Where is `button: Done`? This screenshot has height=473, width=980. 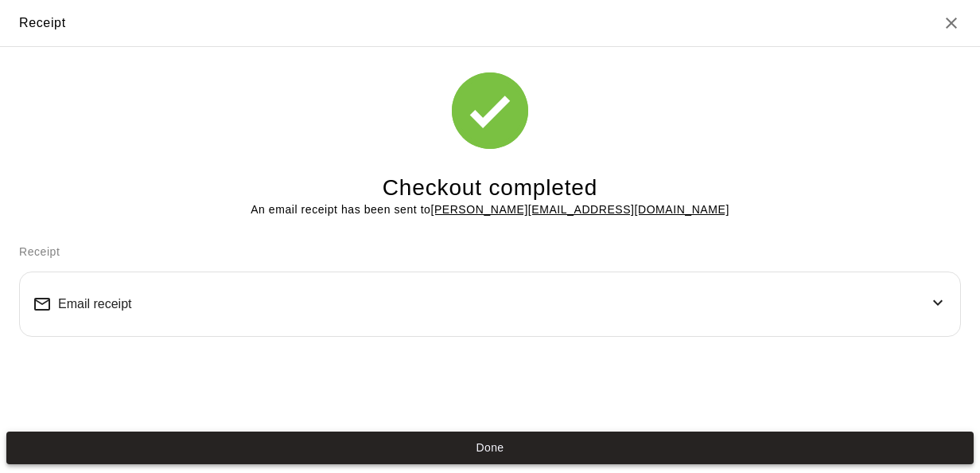 button: Done is located at coordinates (490, 448).